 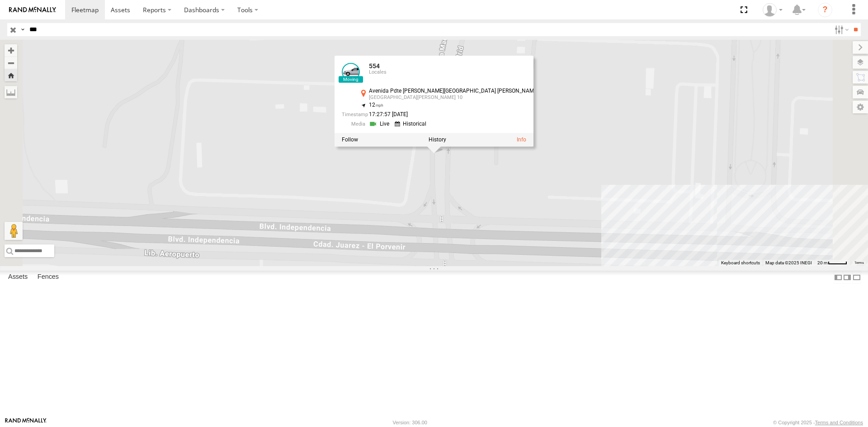 What do you see at coordinates (440, 114) in the screenshot?
I see `div: Date/time of location update` at bounding box center [440, 114].